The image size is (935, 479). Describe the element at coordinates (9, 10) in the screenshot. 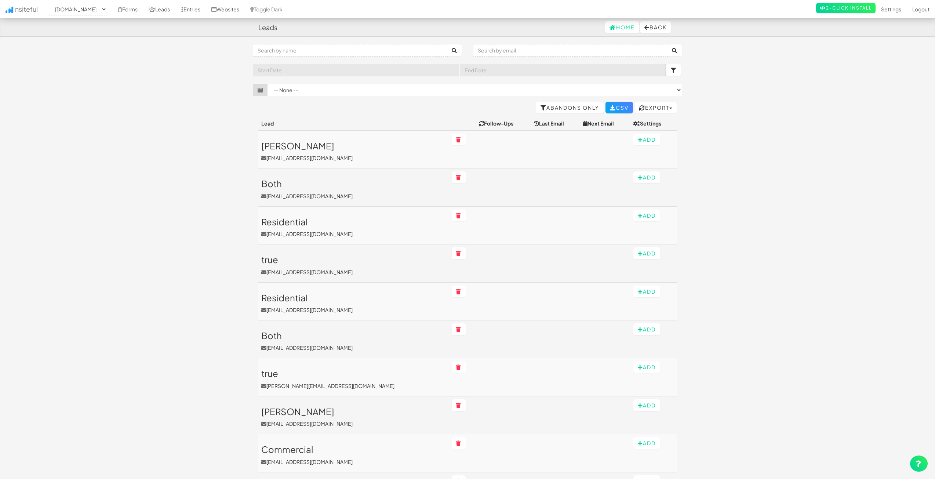

I see `img: icon.png` at that location.